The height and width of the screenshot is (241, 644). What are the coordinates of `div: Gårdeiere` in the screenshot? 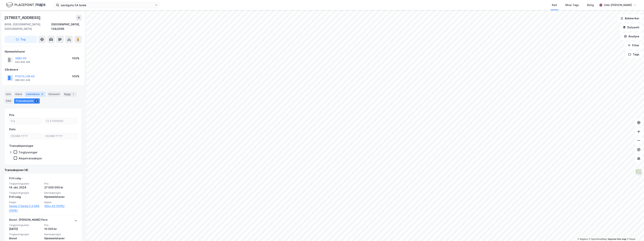 It's located at (43, 70).